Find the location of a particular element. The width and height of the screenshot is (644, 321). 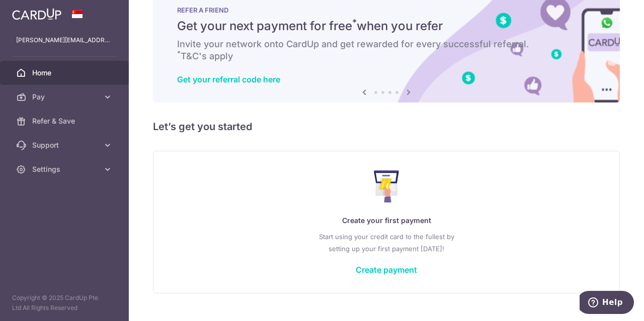

span: Support is located at coordinates (65, 145).